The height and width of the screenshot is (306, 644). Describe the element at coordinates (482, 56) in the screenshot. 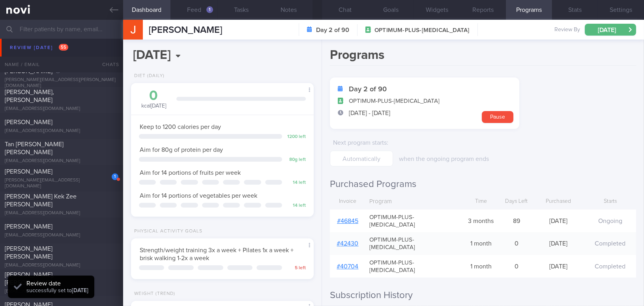

I see `h1: Programs` at that location.